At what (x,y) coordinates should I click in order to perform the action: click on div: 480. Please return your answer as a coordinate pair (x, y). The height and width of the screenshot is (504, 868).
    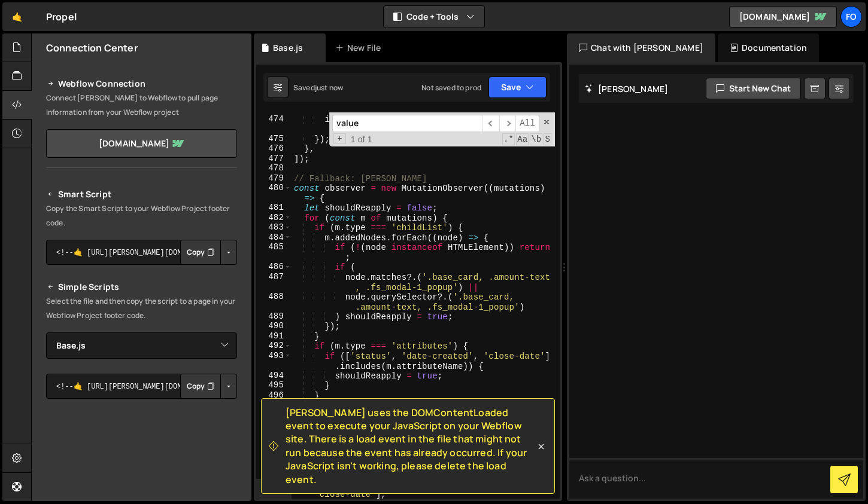
    Looking at the image, I should click on (274, 192).